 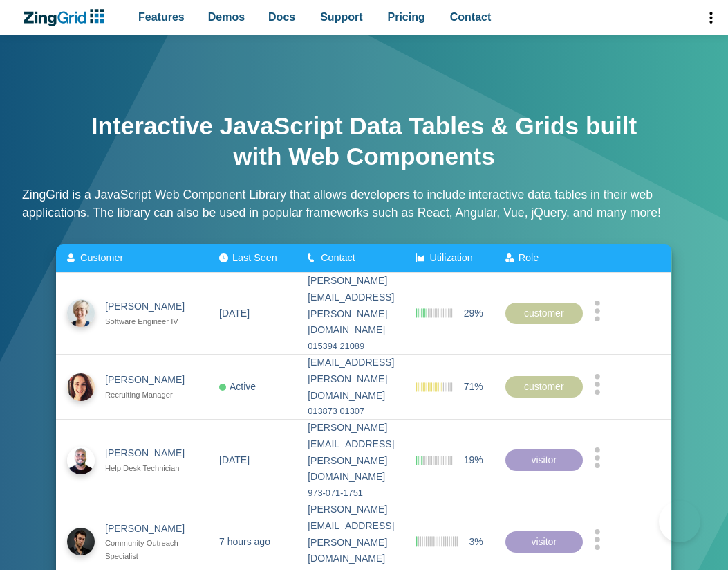 What do you see at coordinates (364, 204) in the screenshot?
I see `p: ZingGrid is a JavaScript Web Component Library that allows developers to include interactive data...` at bounding box center [364, 204].